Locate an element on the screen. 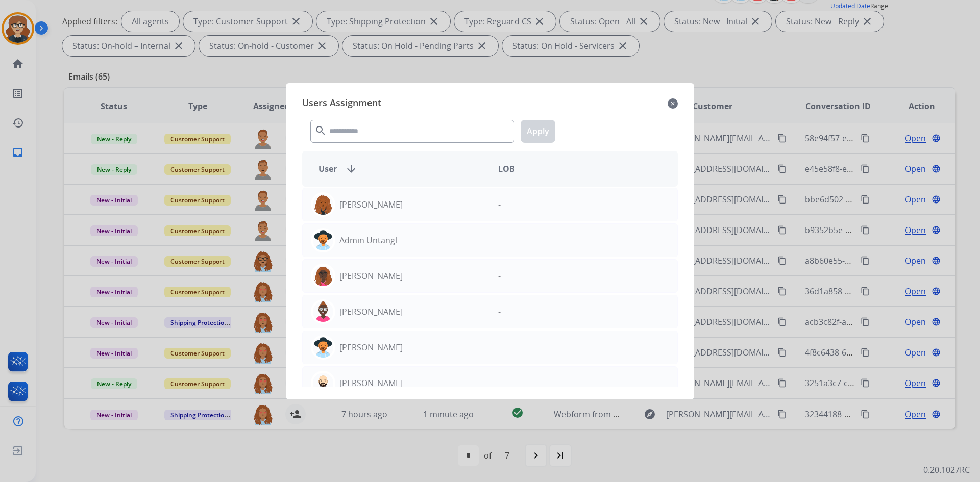  mat-icon: search is located at coordinates (321, 131).